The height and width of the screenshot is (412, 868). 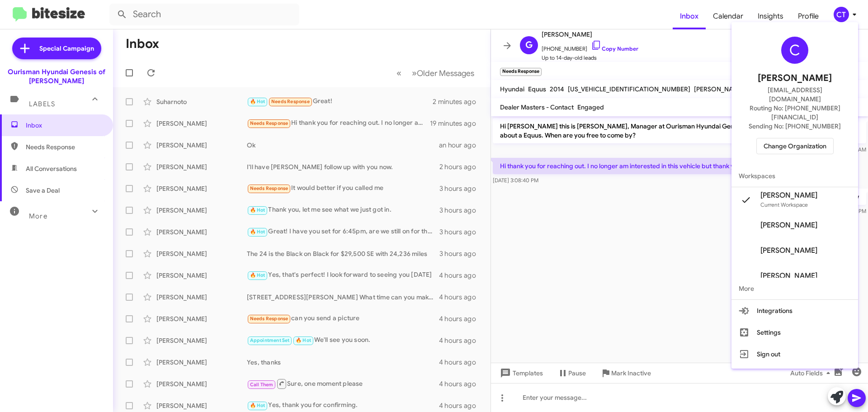 What do you see at coordinates (795, 354) in the screenshot?
I see `button: Sign out` at bounding box center [795, 354].